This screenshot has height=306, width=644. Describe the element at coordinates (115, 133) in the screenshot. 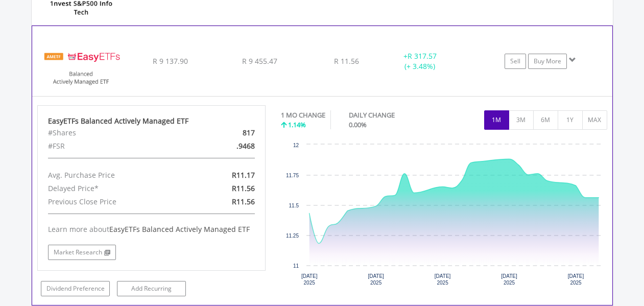

I see `div: #Shares` at that location.